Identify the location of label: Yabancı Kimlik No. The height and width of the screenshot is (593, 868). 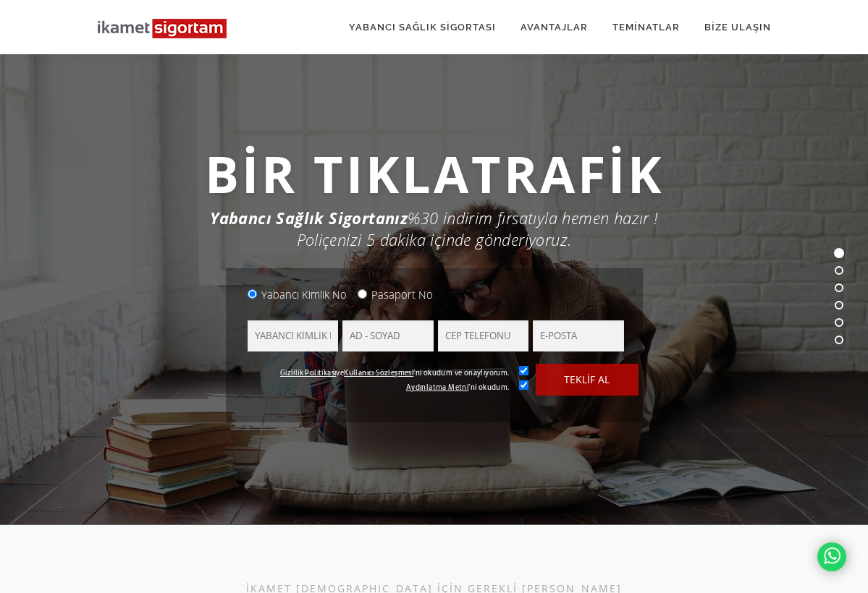
(304, 294).